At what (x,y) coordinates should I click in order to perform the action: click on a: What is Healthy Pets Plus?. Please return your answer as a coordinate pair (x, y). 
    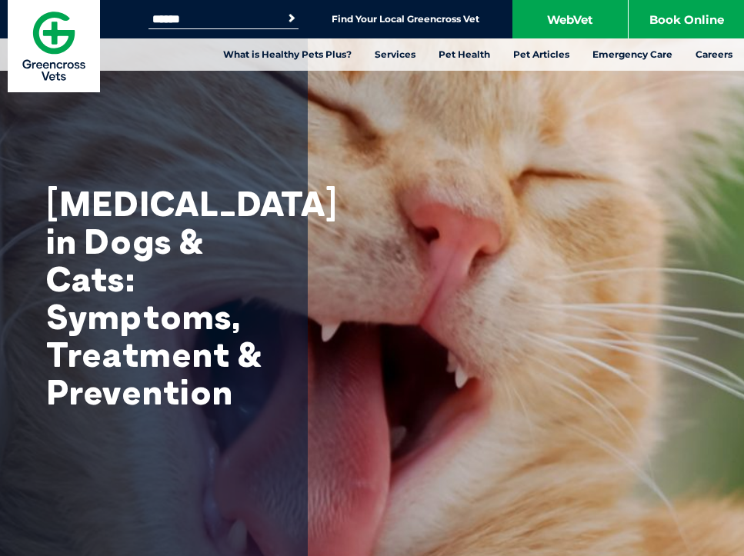
    Looking at the image, I should click on (287, 55).